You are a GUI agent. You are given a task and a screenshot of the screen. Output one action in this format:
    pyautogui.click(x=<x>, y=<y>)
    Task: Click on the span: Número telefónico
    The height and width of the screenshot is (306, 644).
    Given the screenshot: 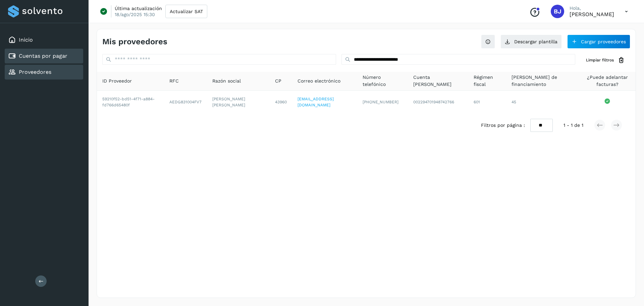 What is the action you would take?
    pyautogui.click(x=382, y=81)
    